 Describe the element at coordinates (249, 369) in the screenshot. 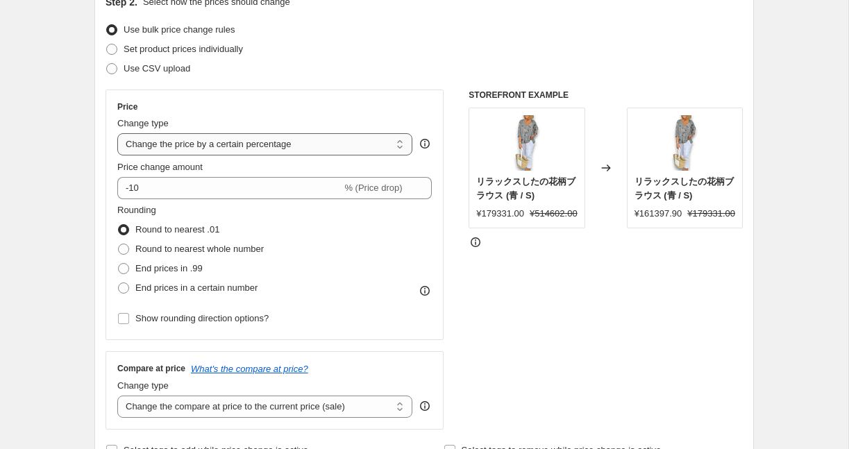

I see `button: What's the compare at price?` at that location.